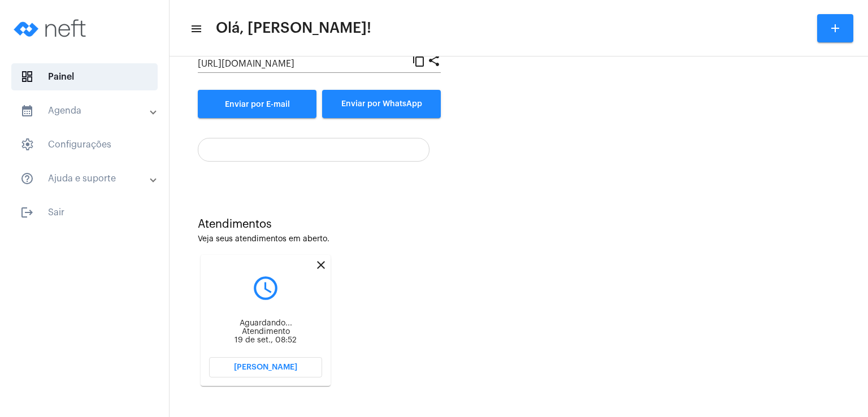  What do you see at coordinates (257, 104) in the screenshot?
I see `span: Enviar por E-mail` at bounding box center [257, 104].